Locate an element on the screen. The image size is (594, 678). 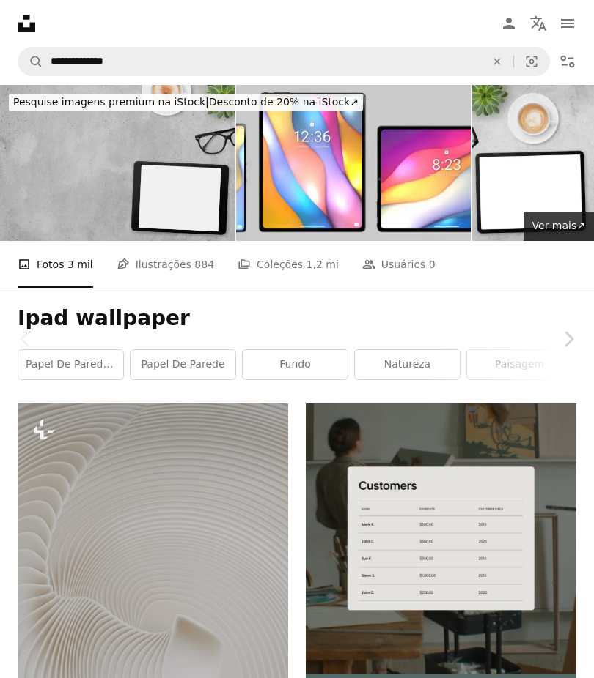
a: paisagem is located at coordinates (519, 365).